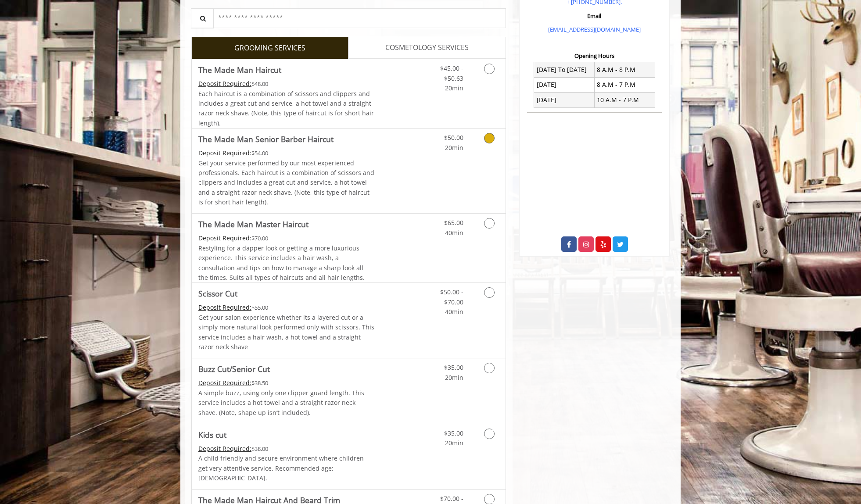 This screenshot has height=504, width=861. Describe the element at coordinates (454, 223) in the screenshot. I see `span: $65.00` at that location.